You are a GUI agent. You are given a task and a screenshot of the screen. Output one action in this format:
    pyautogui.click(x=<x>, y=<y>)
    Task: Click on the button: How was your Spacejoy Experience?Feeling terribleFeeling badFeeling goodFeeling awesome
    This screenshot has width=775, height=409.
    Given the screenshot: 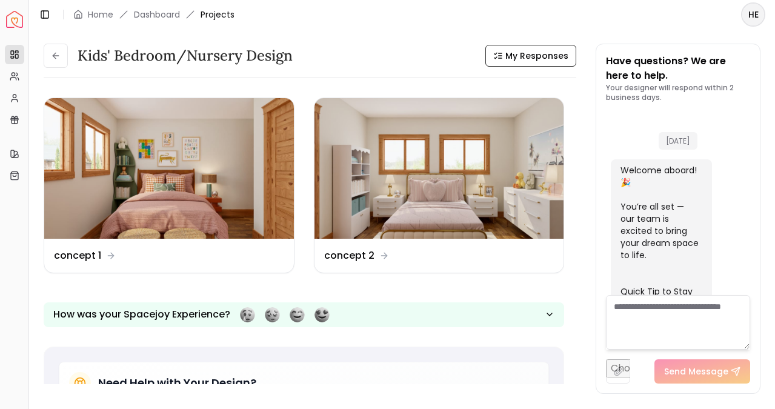 What is the action you would take?
    pyautogui.click(x=303, y=314)
    